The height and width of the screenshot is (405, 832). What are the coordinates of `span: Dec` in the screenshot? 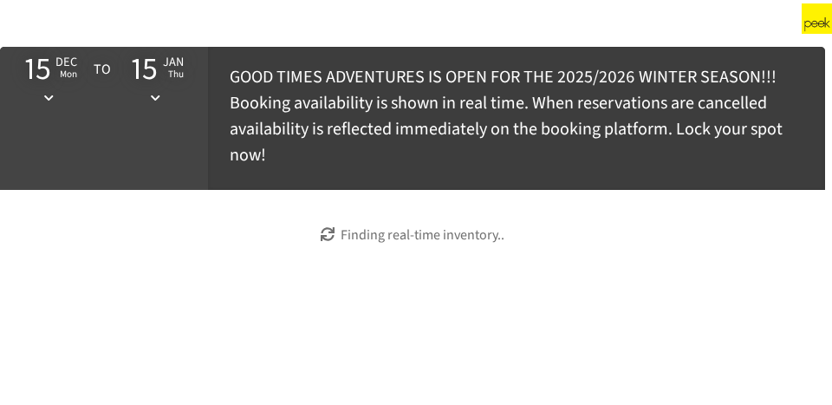 It's located at (66, 62).